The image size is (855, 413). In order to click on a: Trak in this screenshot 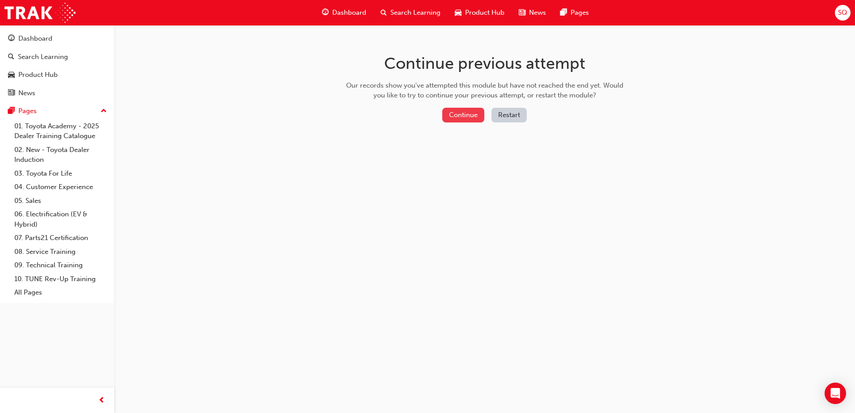, I will do `click(40, 13)`.